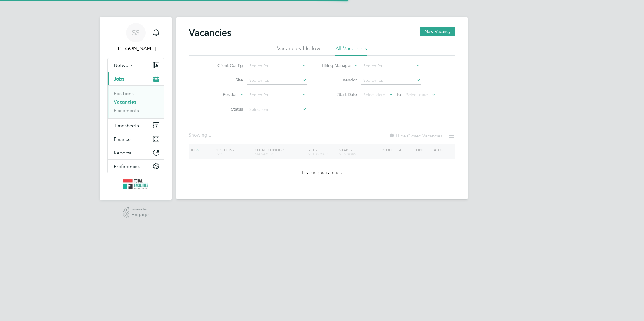  What do you see at coordinates (351, 51) in the screenshot?
I see `li: All Vacancies` at bounding box center [351, 51].